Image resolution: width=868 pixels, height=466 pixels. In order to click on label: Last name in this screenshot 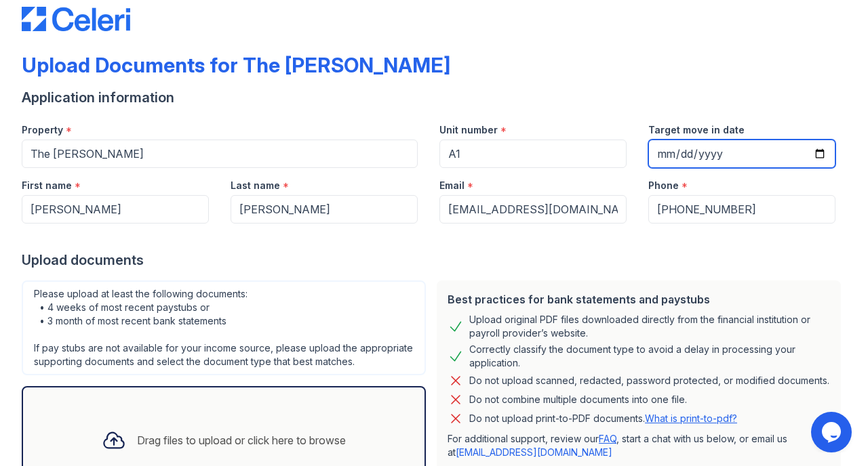, I will do `click(255, 186)`.